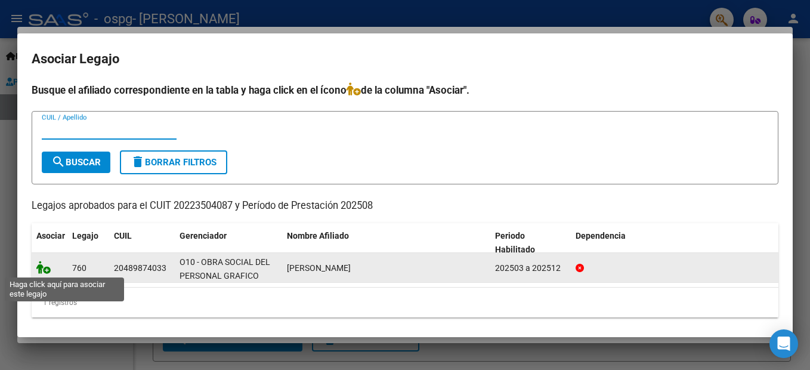 The image size is (810, 370). Describe the element at coordinates (79, 268) in the screenshot. I see `span: 760` at that location.